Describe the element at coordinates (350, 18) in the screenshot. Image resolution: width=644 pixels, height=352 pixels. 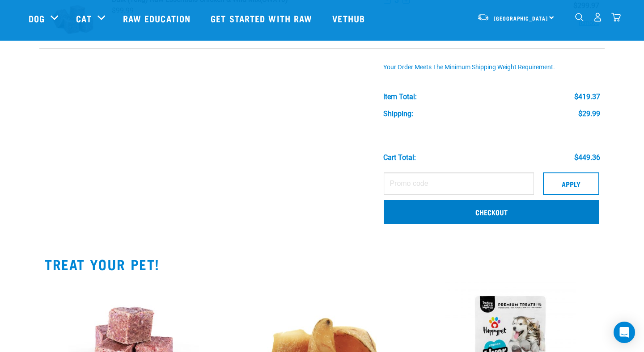
I see `a: Vethub` at that location.